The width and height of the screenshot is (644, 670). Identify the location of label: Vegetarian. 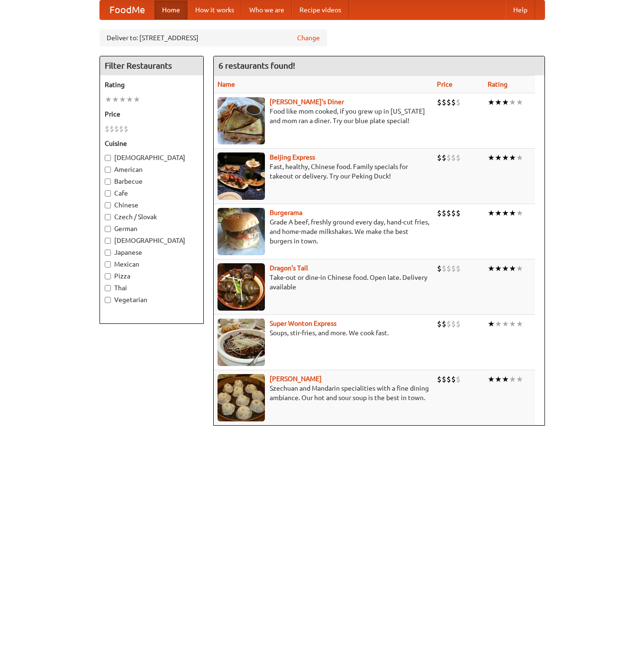
(151, 300).